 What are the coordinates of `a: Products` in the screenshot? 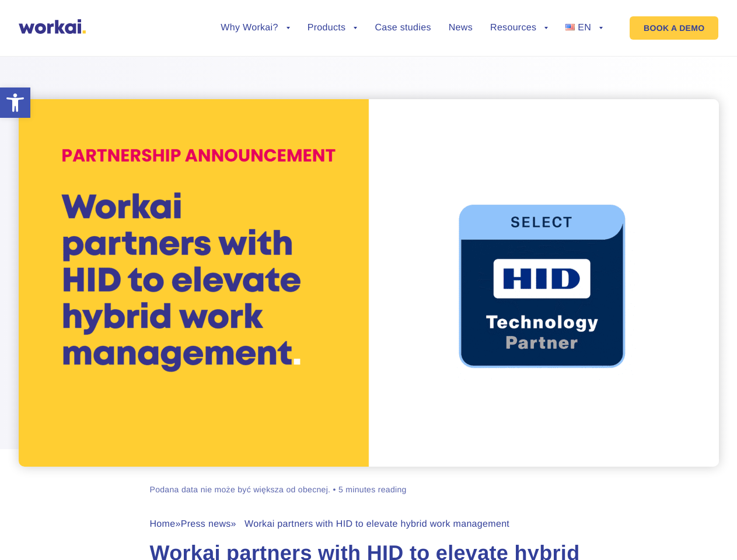 It's located at (333, 28).